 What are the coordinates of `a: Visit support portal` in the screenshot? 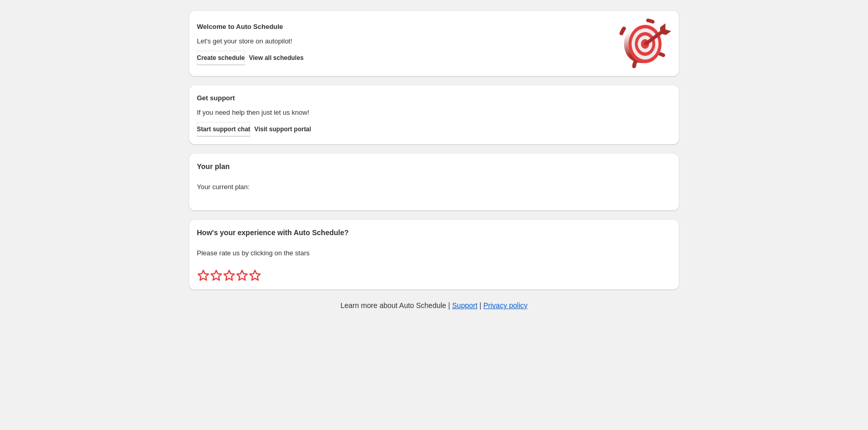 It's located at (283, 129).